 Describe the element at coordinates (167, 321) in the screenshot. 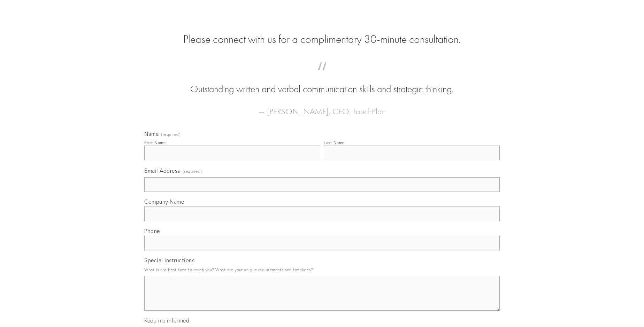

I see `span: Keep me informed` at that location.